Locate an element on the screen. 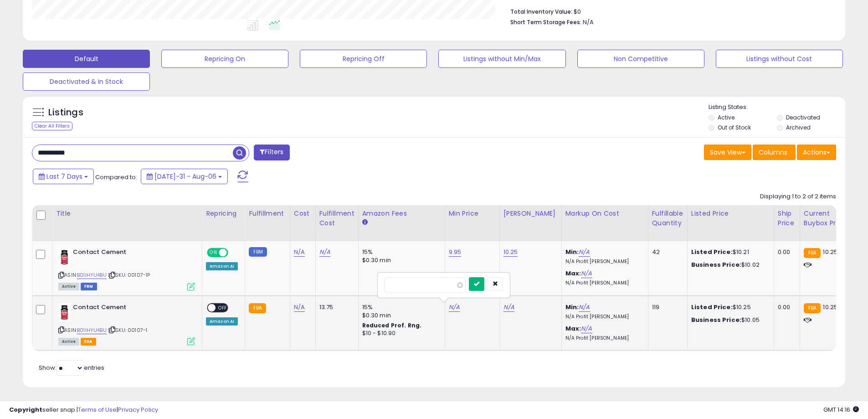 The image size is (868, 419). span: Show: entries is located at coordinates (72, 367).